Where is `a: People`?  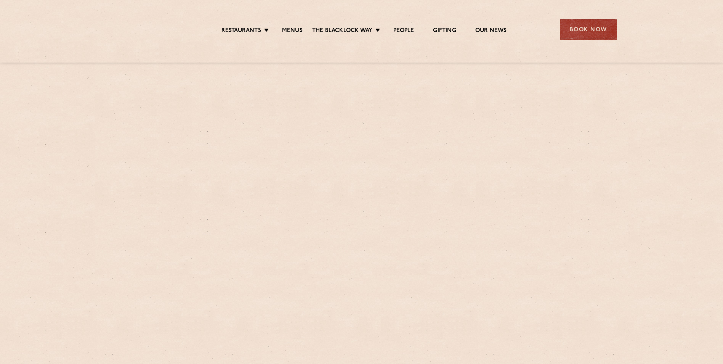 a: People is located at coordinates (404, 31).